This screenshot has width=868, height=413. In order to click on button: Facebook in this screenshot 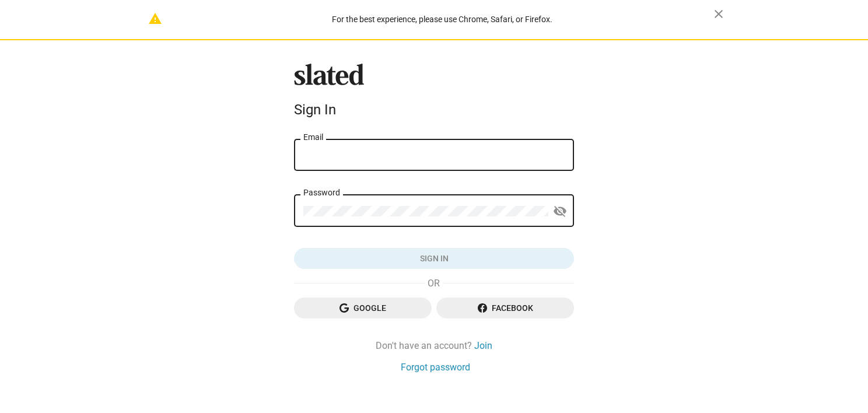, I will do `click(505, 308)`.